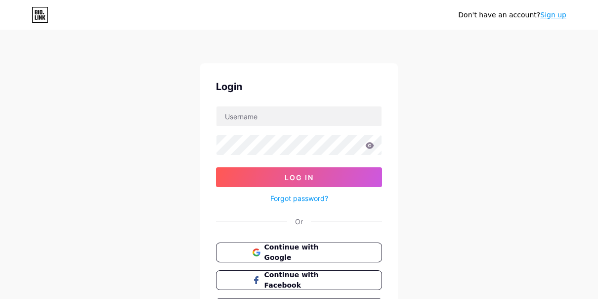  Describe the element at coordinates (512, 15) in the screenshot. I see `div: Don't have an account?` at that location.